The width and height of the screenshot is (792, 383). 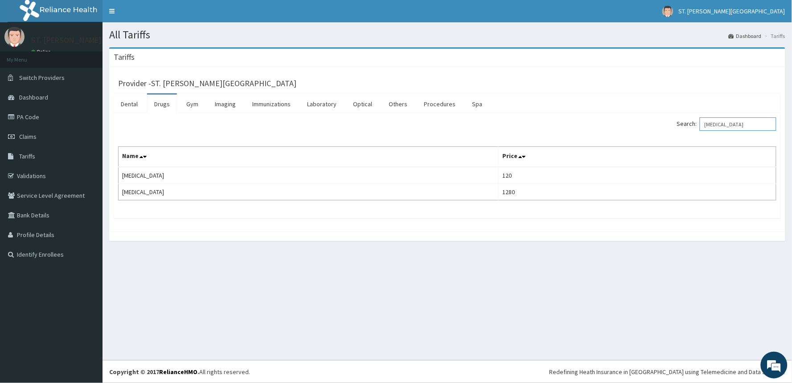 I want to click on h1: All Tariffs, so click(x=447, y=35).